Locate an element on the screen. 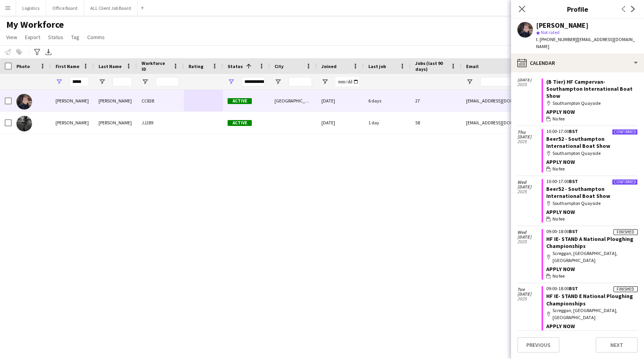 The image size is (644, 359). div: 1 day is located at coordinates (387, 123).